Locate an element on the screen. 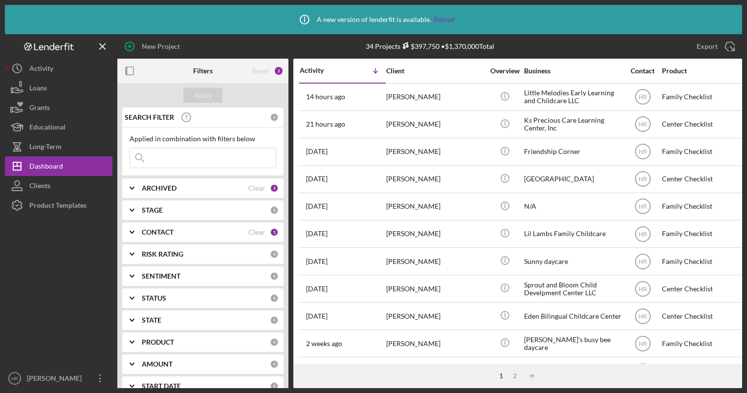 This screenshot has width=747, height=393. b: Filters is located at coordinates (203, 71).